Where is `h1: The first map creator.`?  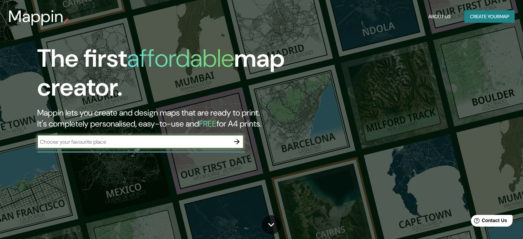 h1: The first map creator. is located at coordinates (168, 76).